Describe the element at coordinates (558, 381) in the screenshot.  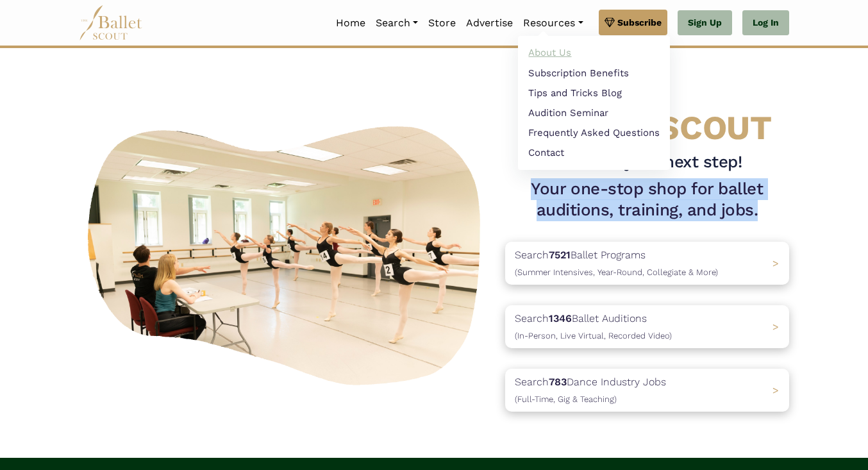
I see `b: 783` at that location.